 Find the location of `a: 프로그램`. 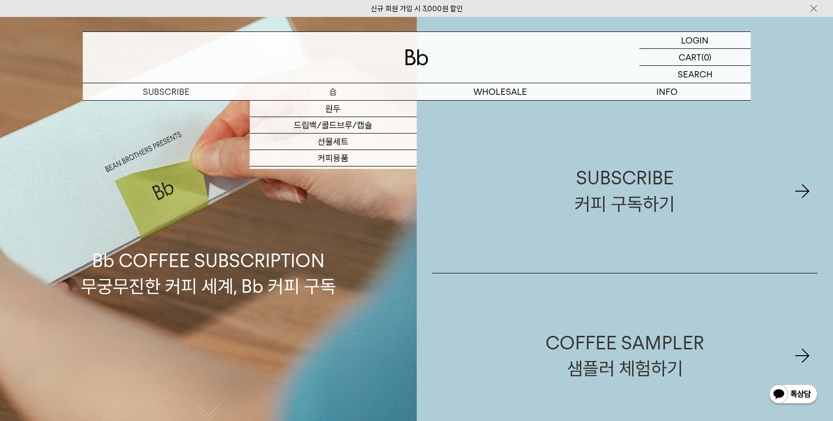

a: 프로그램 is located at coordinates (333, 175).